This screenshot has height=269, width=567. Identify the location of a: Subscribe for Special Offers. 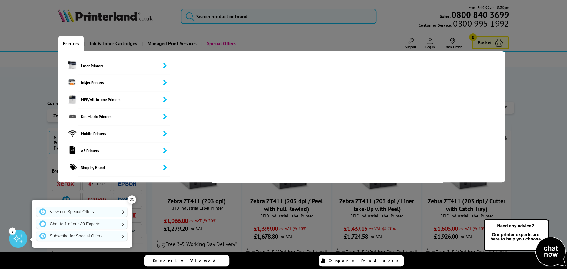
(82, 236).